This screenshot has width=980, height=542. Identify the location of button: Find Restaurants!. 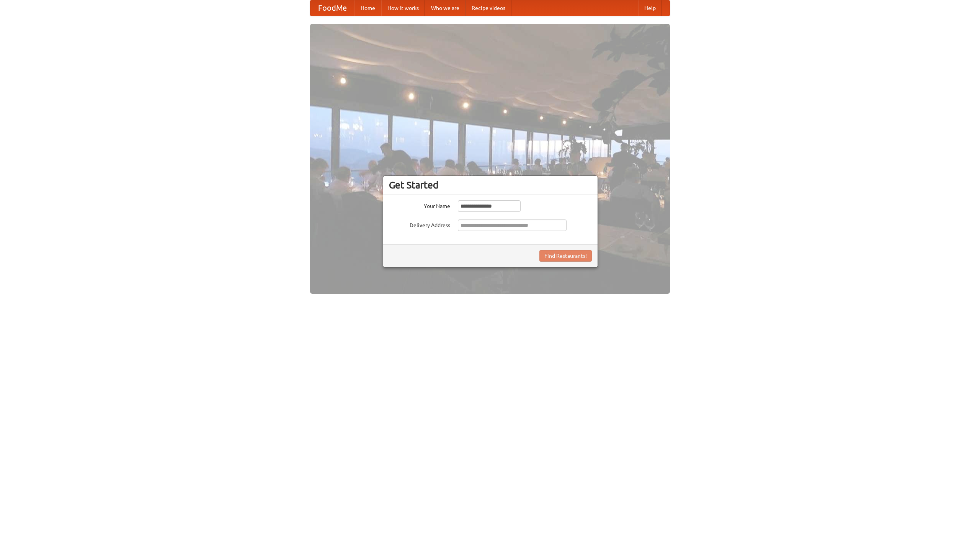
(566, 256).